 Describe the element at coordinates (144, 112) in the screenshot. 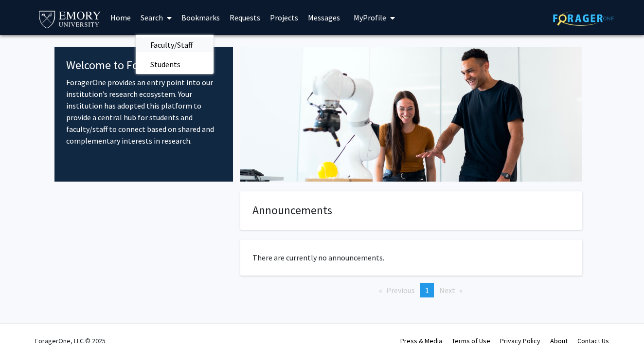

I see `p: ForagerOne provides an entry point into our institution’s research ecosystem. Your institution ha...` at that location.